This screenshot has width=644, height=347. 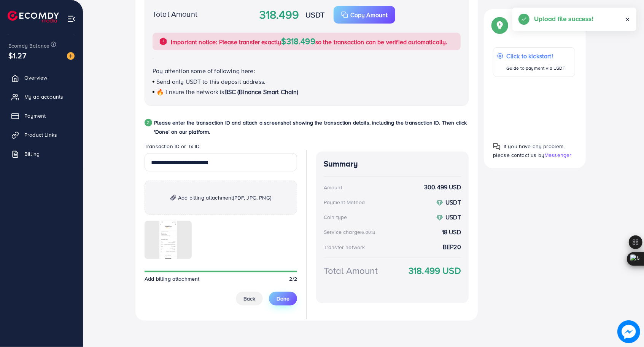 What do you see at coordinates (344, 202) in the screenshot?
I see `div: Payment Method` at bounding box center [344, 202].